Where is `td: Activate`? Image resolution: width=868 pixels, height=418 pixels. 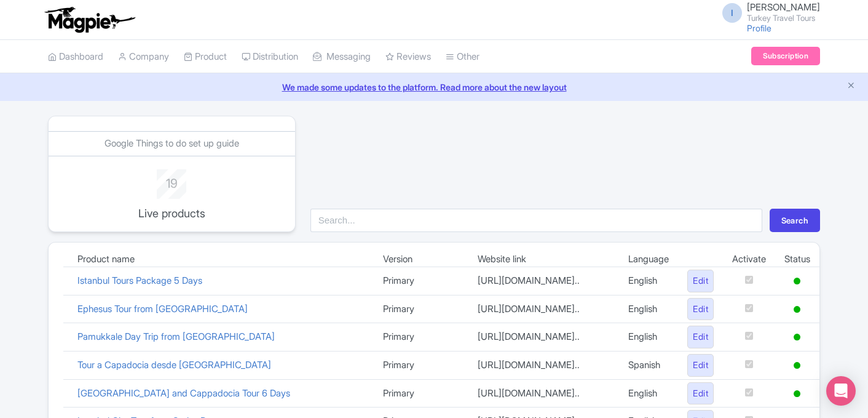
td: Activate is located at coordinates (748, 260).